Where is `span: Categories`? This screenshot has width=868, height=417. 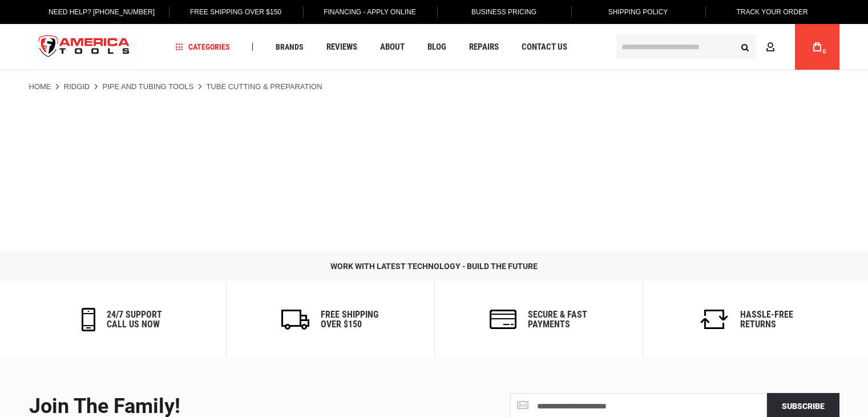
span: Categories is located at coordinates (202, 47).